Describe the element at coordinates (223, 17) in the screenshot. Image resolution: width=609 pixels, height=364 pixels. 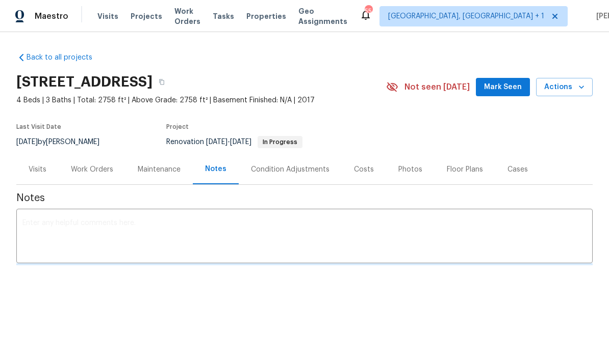
I see `span: Tasks` at that location.